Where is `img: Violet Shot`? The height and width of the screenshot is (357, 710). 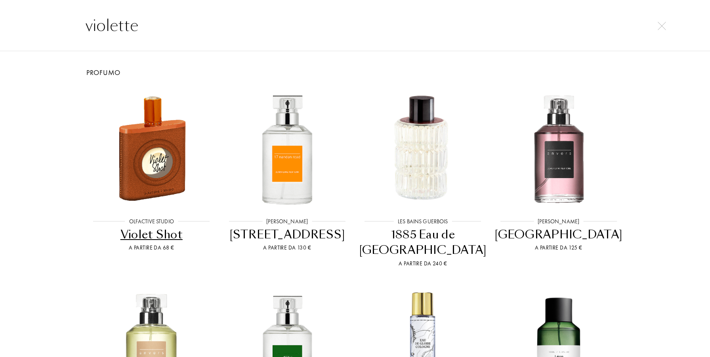 img: Violet Shot is located at coordinates (151, 147).